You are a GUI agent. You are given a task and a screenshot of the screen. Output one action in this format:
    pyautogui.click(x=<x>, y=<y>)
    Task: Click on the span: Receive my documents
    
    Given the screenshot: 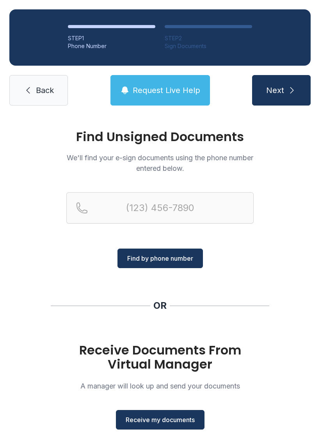 What is the action you would take?
    pyautogui.click(x=160, y=419)
    